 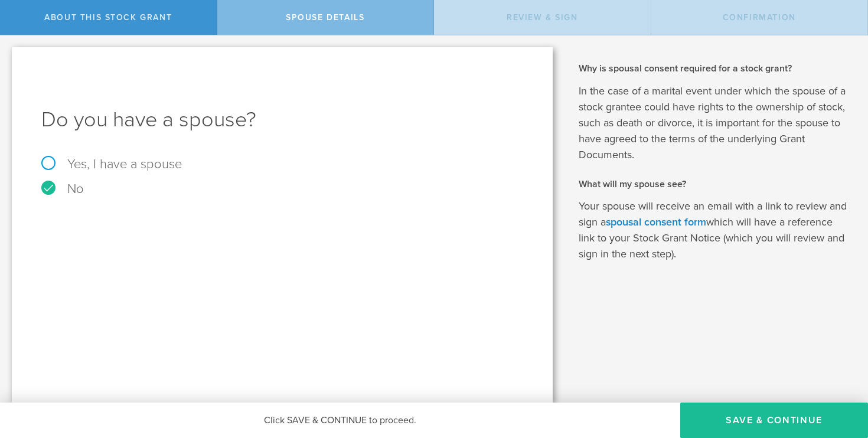 I want to click on a: spousal consent form, so click(x=656, y=221).